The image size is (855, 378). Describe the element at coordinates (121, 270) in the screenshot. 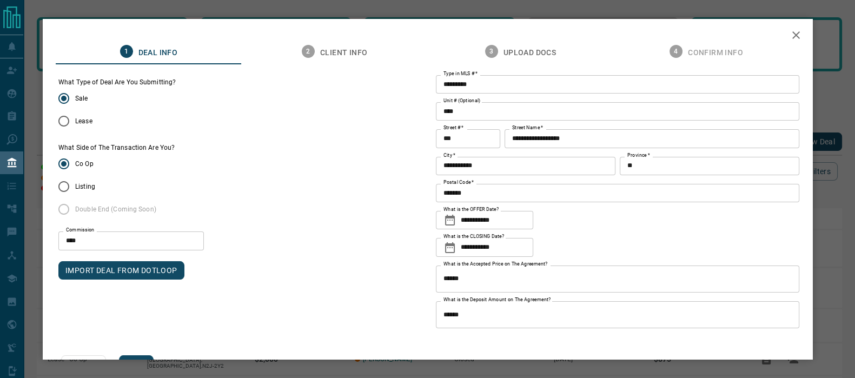

I see `button: IMPORT DEAL FROM DOTLOOP` at that location.